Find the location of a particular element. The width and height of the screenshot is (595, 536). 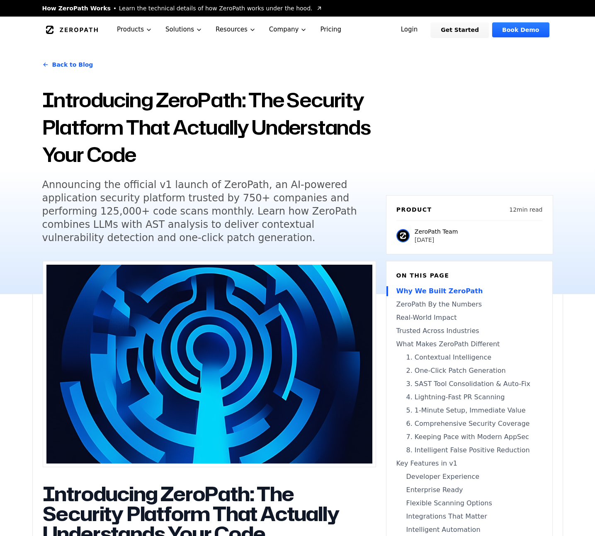

span: Learn the technical details of how ZeroPath works under the hood. is located at coordinates (216, 8).